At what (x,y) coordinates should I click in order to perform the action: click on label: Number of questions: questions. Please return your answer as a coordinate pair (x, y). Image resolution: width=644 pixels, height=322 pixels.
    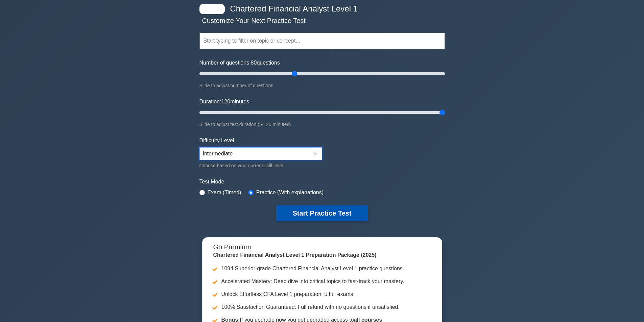
    Looking at the image, I should click on (240, 63).